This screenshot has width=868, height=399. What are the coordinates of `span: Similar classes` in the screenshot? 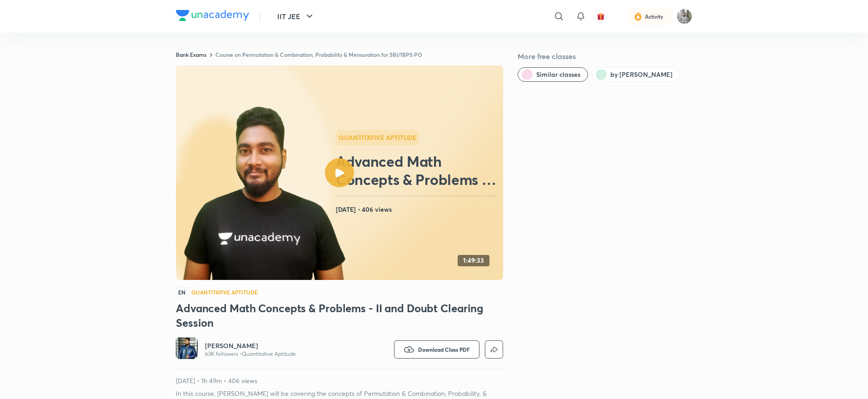 It's located at (558, 74).